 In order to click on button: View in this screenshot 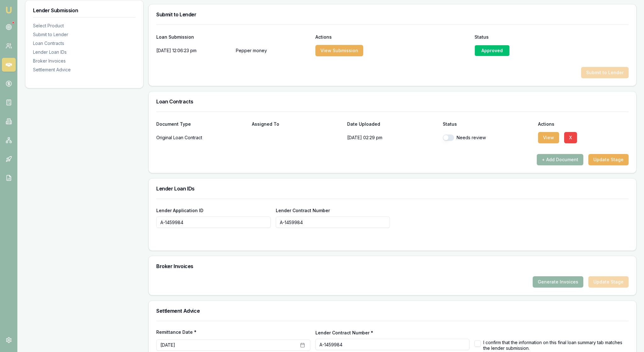, I will do `click(548, 138)`.